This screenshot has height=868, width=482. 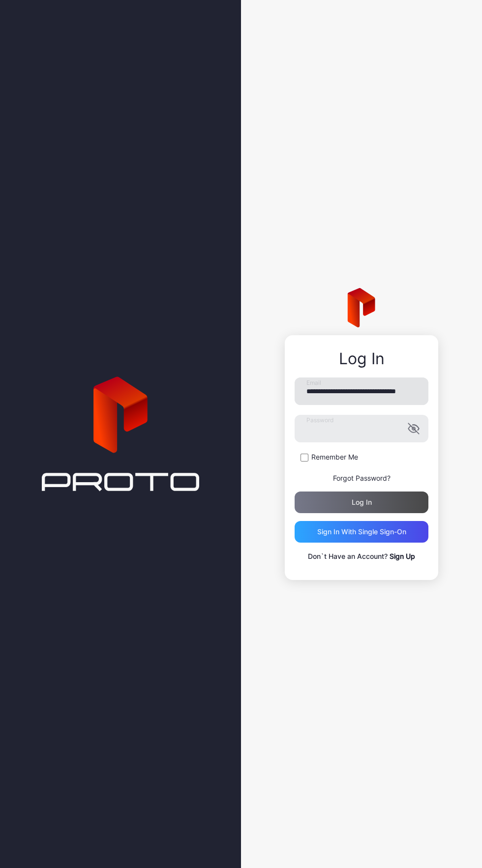 What do you see at coordinates (361, 532) in the screenshot?
I see `div: Sign in With Single Sign-On` at bounding box center [361, 532].